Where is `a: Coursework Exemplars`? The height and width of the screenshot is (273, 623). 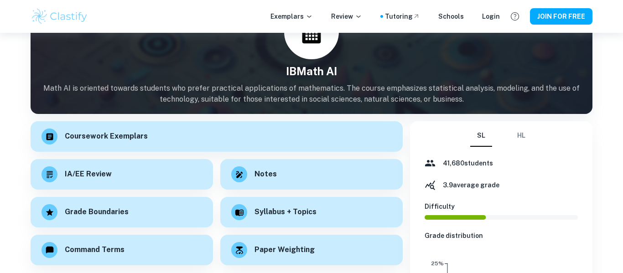 a: Coursework Exemplars is located at coordinates (217, 136).